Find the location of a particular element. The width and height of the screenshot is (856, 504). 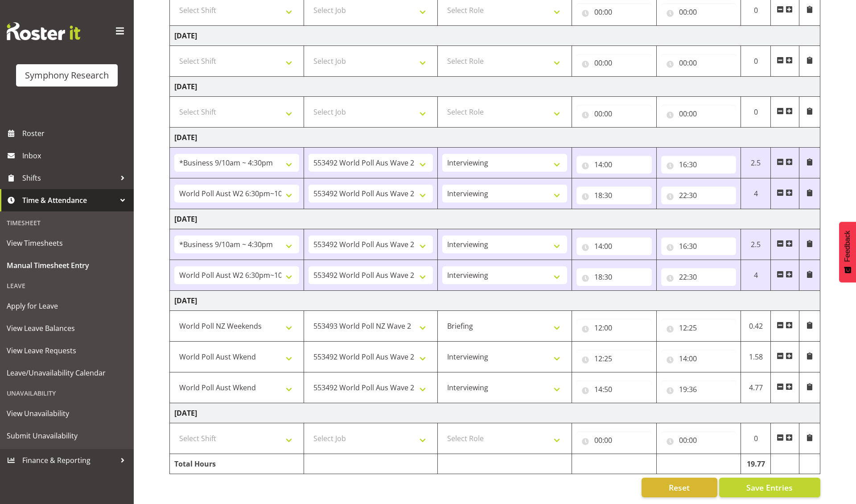

td: 0.42 is located at coordinates (756, 326).